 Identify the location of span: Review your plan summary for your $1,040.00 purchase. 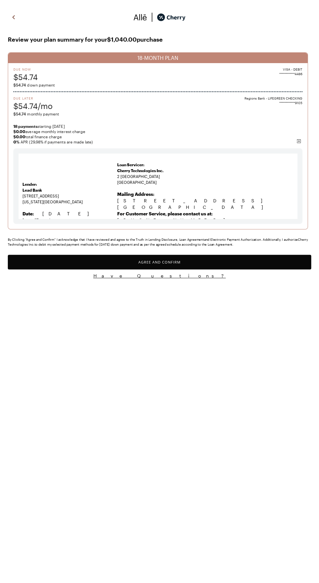
(160, 39).